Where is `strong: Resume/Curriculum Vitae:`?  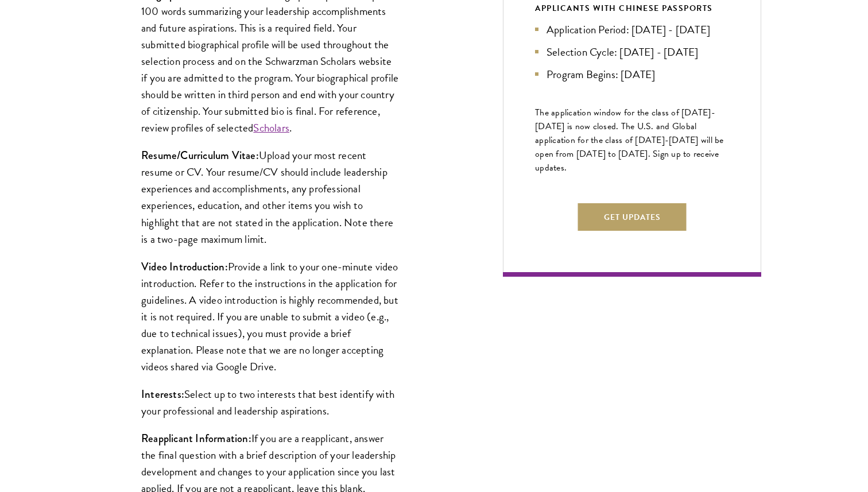 strong: Resume/Curriculum Vitae: is located at coordinates (200, 155).